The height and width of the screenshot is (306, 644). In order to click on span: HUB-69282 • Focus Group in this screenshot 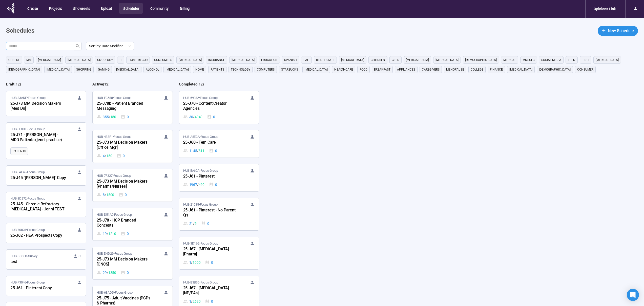, I will do `click(201, 98)`.